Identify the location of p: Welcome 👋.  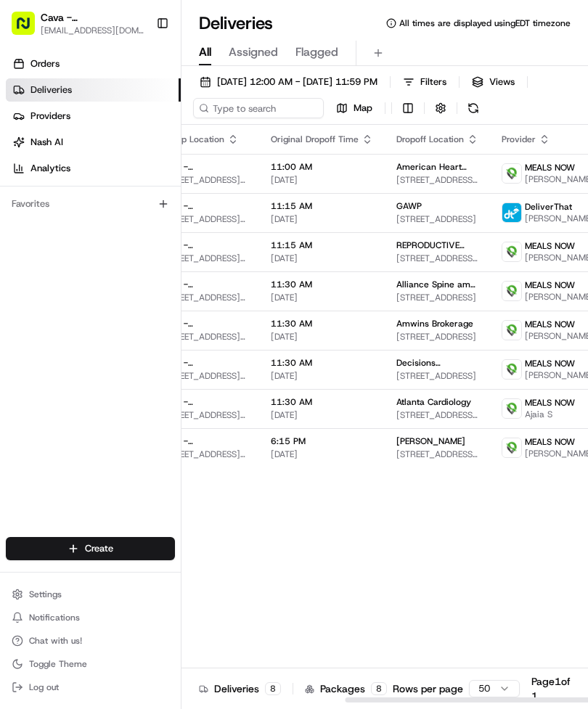
(139, 70).